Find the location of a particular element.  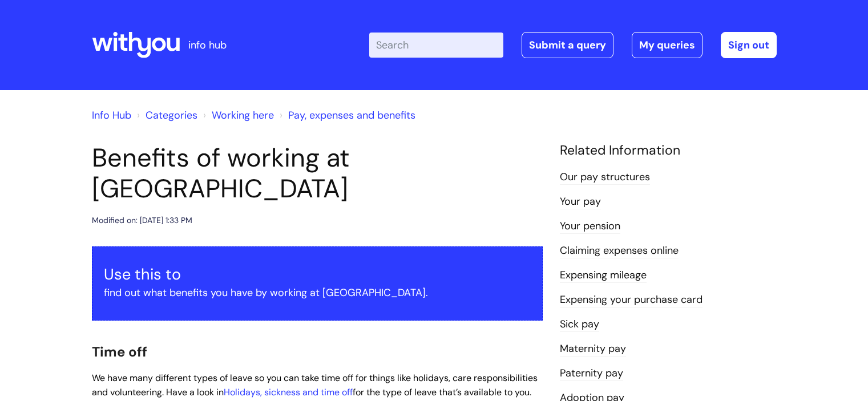

a: Expensing your purchase card is located at coordinates (631, 301).